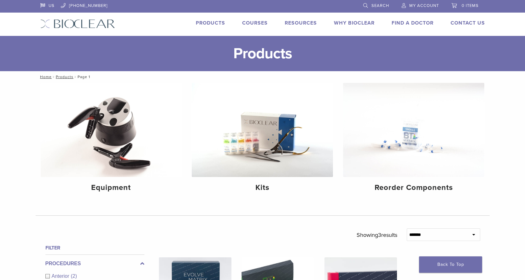 The height and width of the screenshot is (280, 525). Describe the element at coordinates (262, 188) in the screenshot. I see `h4: Kits` at that location.